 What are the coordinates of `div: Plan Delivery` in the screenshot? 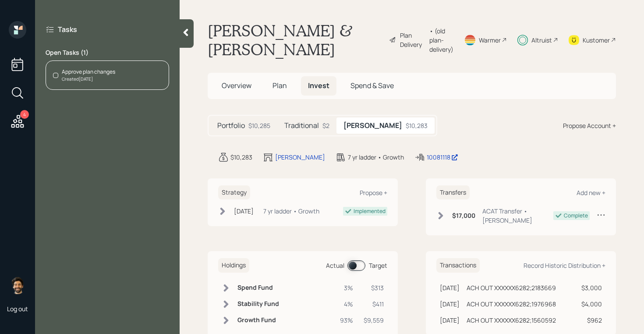 It's located at (412, 40).